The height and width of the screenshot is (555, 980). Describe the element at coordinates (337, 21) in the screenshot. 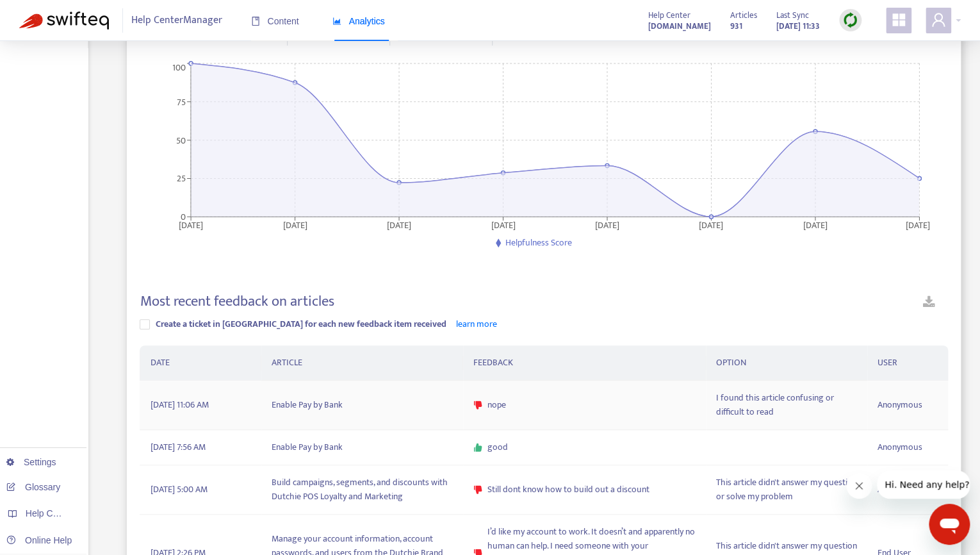

I see `span: area-chart` at that location.